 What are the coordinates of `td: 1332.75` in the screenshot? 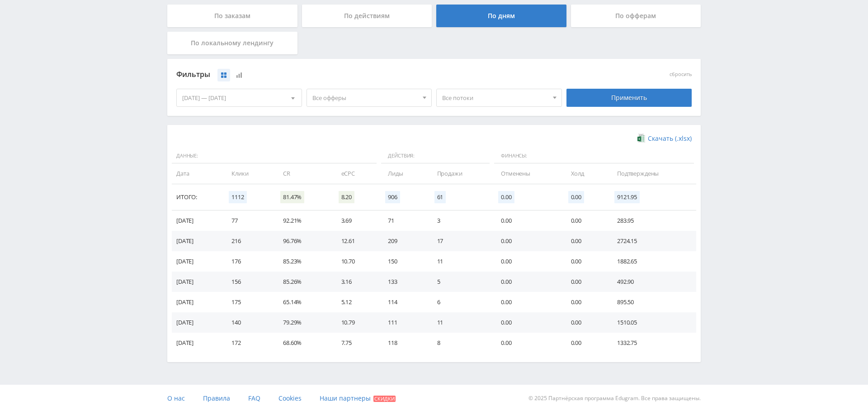 It's located at (652, 343).